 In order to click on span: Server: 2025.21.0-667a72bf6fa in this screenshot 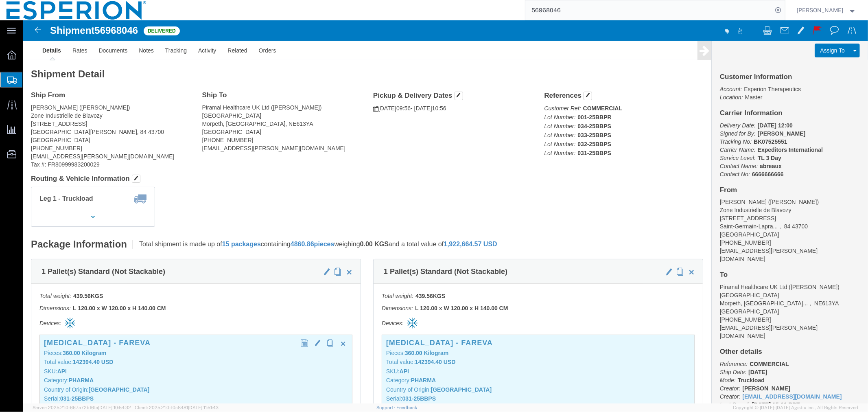, I will do `click(82, 407)`.